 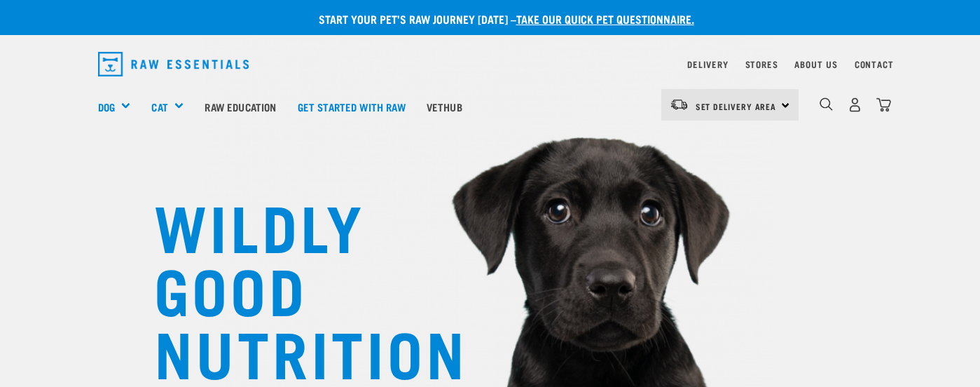 I want to click on img: Raw Essentials Logo, so click(x=174, y=63).